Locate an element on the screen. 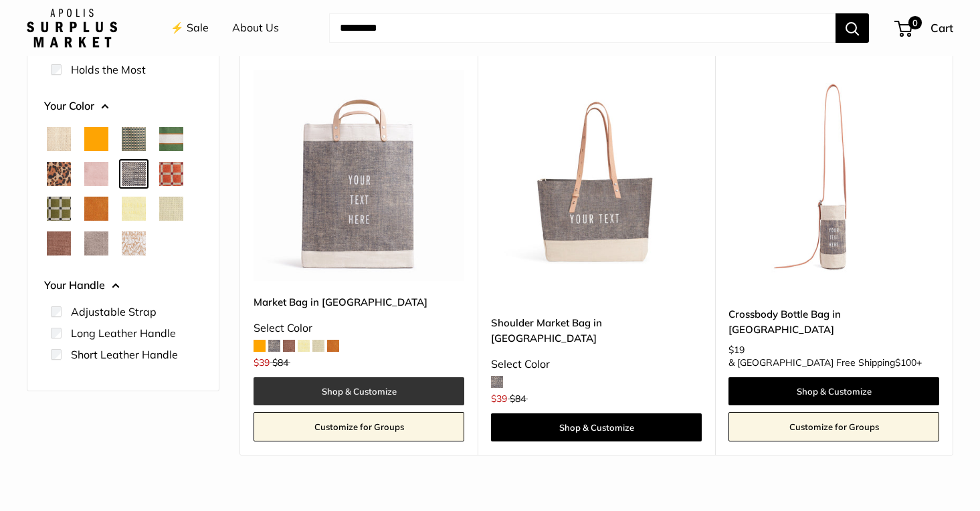  button: Mustang is located at coordinates (59, 244).